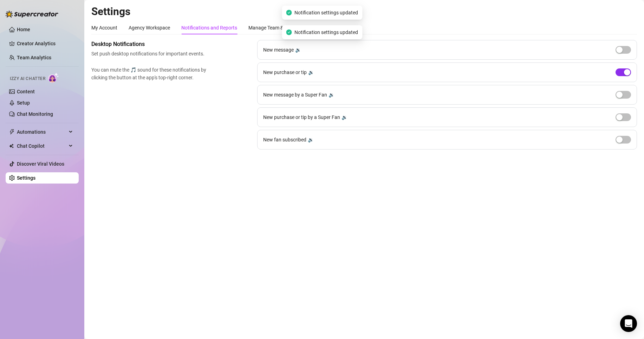 The width and height of the screenshot is (644, 339). What do you see at coordinates (23, 103) in the screenshot?
I see `a: Setup` at bounding box center [23, 103].